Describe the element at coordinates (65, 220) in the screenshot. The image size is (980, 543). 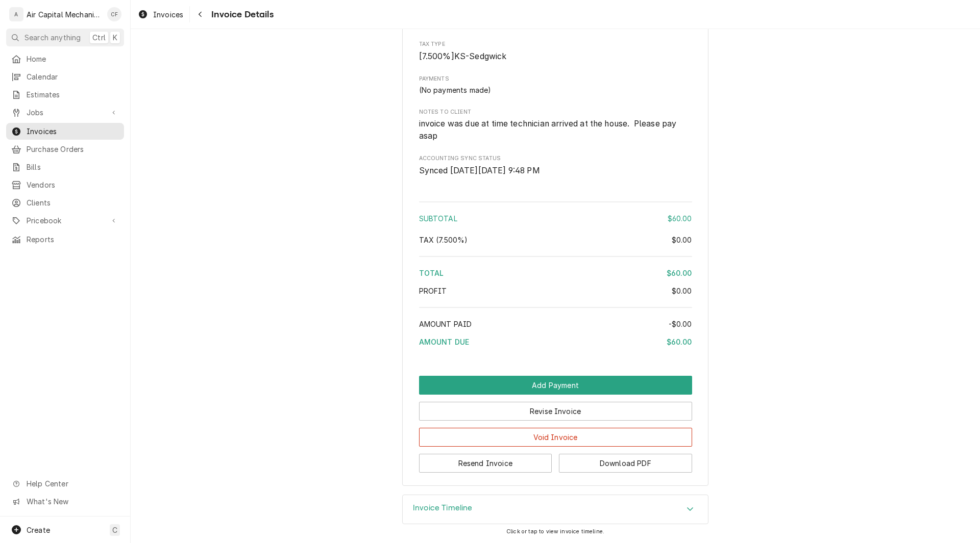
I see `a: Go to Pricebook` at that location.